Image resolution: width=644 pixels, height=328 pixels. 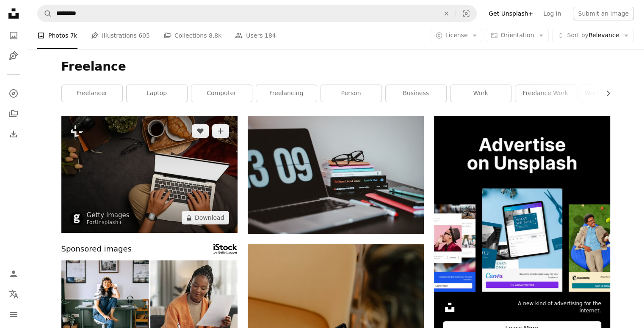 I want to click on span: 184, so click(x=271, y=35).